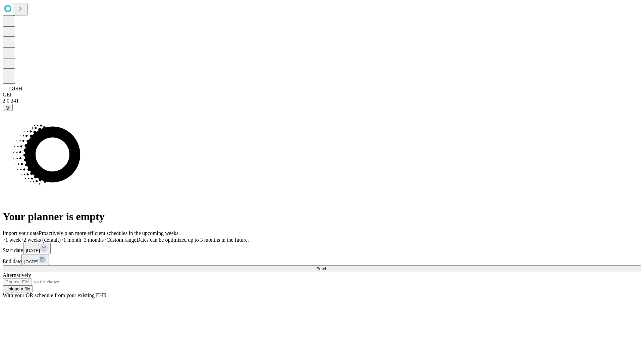  What do you see at coordinates (322, 95) in the screenshot?
I see `div: GEI` at bounding box center [322, 95].